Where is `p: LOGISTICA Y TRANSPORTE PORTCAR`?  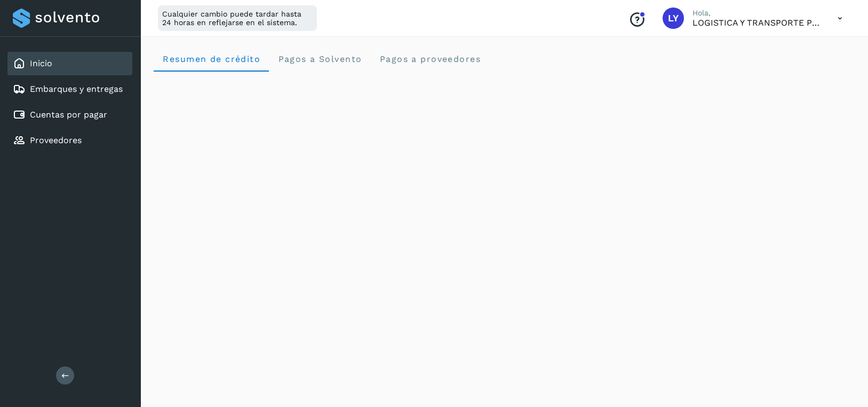 p: LOGISTICA Y TRANSPORTE PORTCAR is located at coordinates (756, 23).